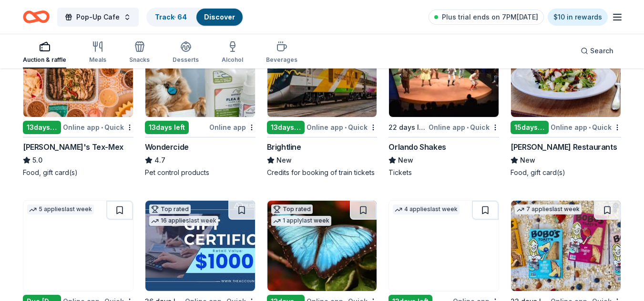  I want to click on div: Snacks, so click(139, 60).